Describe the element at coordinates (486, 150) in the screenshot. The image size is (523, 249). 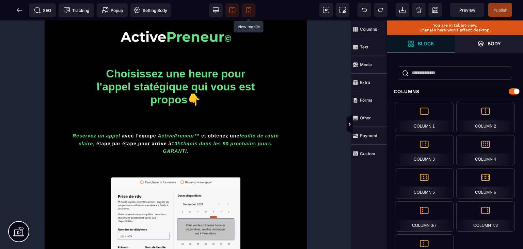
I see `div: Column 4` at that location.